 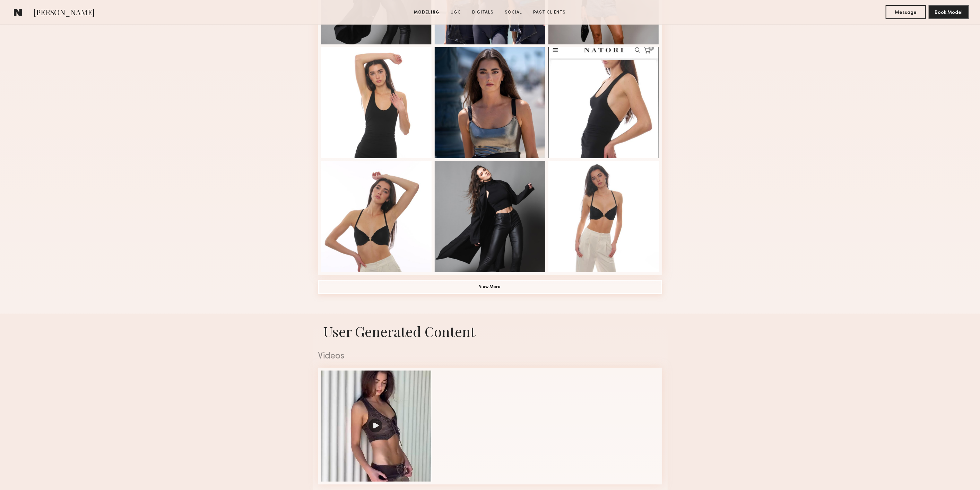 What do you see at coordinates (456, 12) in the screenshot?
I see `a: UGC` at bounding box center [456, 12].